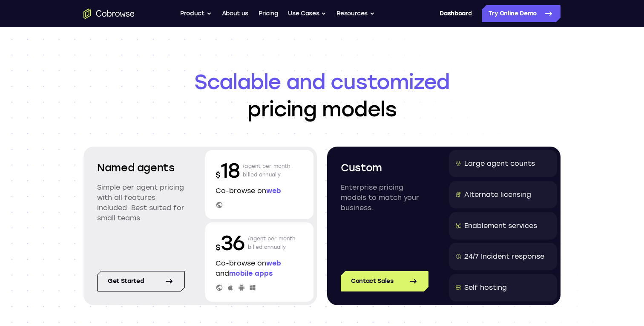 The image size is (644, 326). Describe the element at coordinates (196, 13) in the screenshot. I see `button: Product` at that location.